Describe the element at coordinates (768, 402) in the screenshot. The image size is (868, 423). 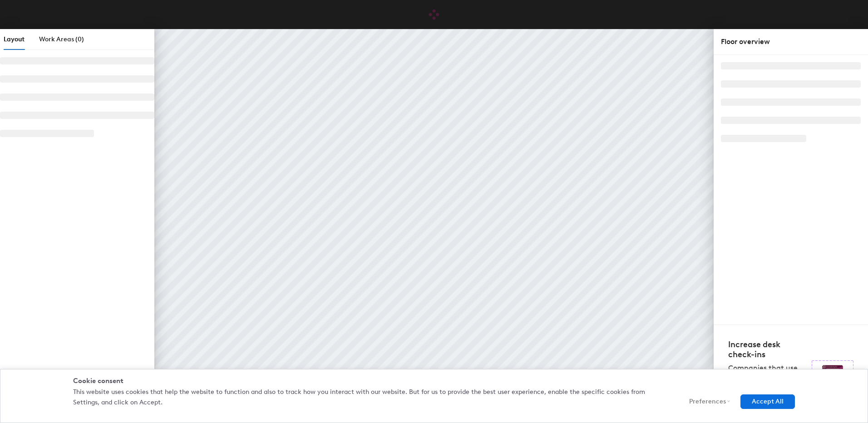
I see `button: Accept All` at that location.